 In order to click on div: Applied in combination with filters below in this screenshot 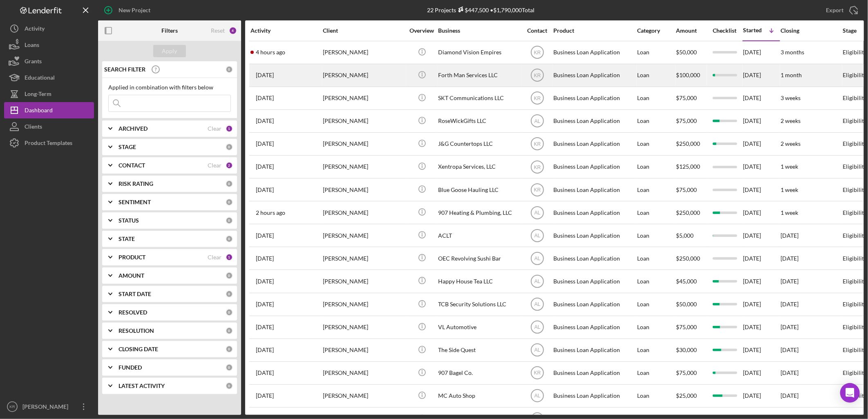, I will do `click(170, 88)`.